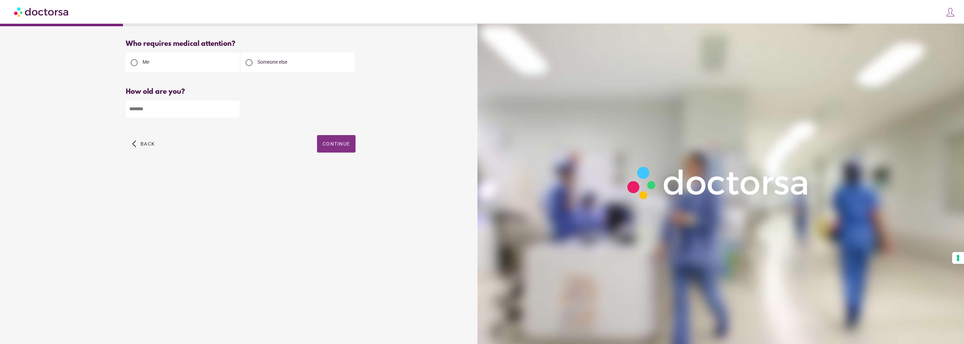 This screenshot has height=344, width=964. Describe the element at coordinates (241, 44) in the screenshot. I see `div: Who requires medical attention?` at that location.